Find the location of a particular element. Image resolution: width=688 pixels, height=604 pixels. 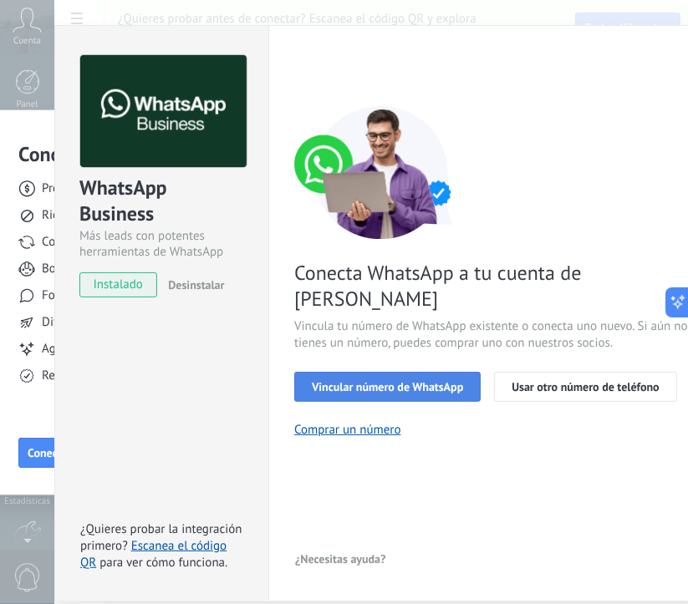

span: para ver cómo funciona. is located at coordinates (163, 563).